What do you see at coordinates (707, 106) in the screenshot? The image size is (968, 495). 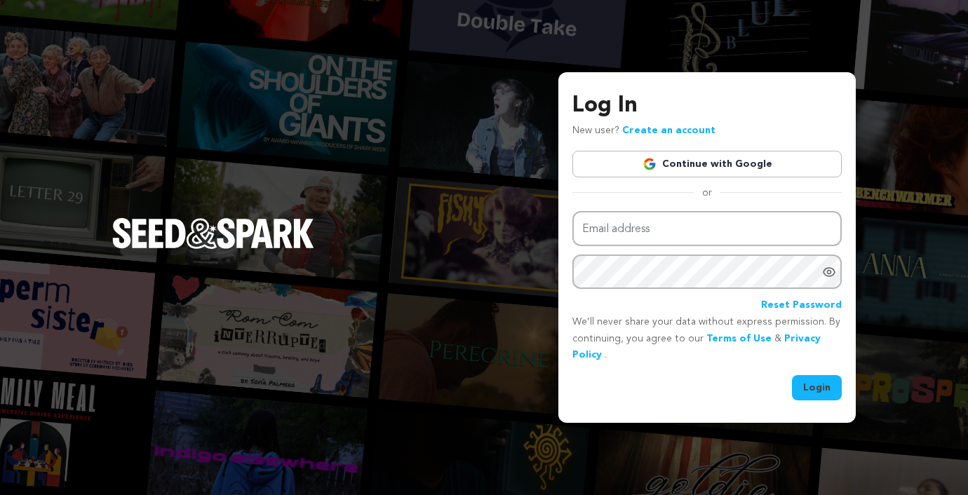 I see `h3: Log In` at bounding box center [707, 106].